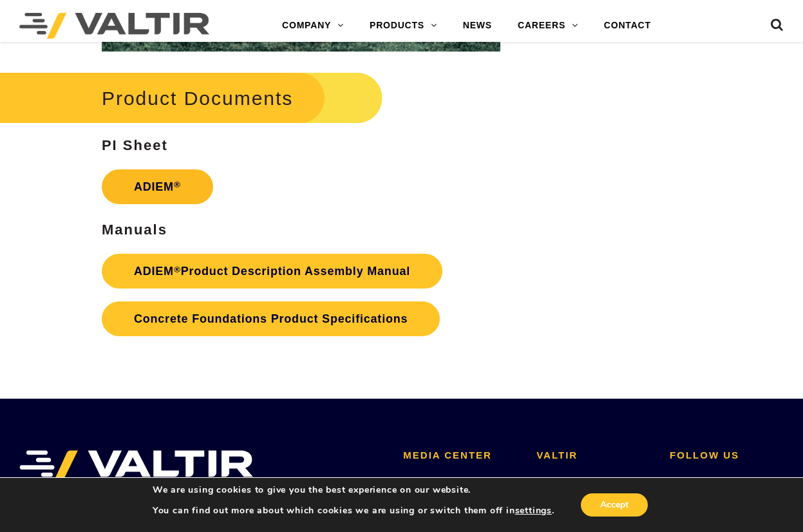 The image size is (803, 532). I want to click on h2: VALTIR, so click(593, 456).